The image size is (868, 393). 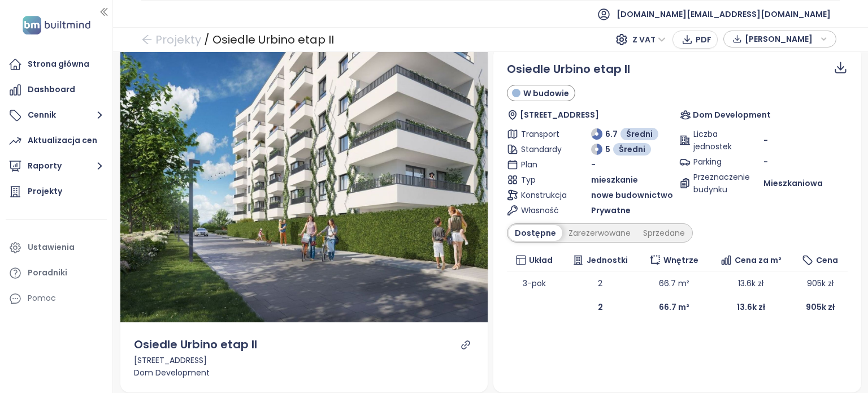 I want to click on span: link, so click(x=466, y=345).